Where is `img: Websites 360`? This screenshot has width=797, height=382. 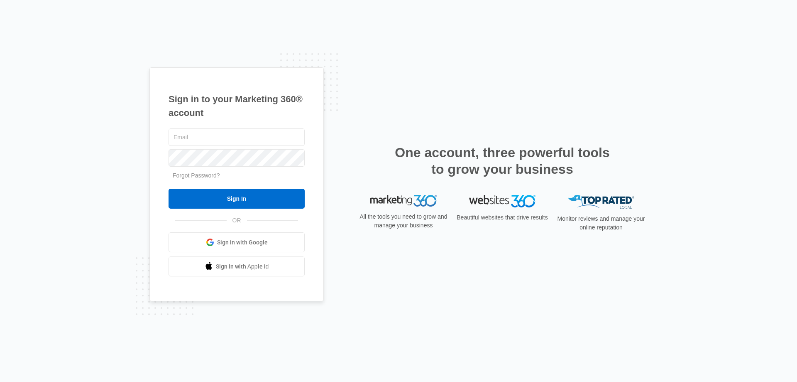
img: Websites 360 is located at coordinates (502, 201).